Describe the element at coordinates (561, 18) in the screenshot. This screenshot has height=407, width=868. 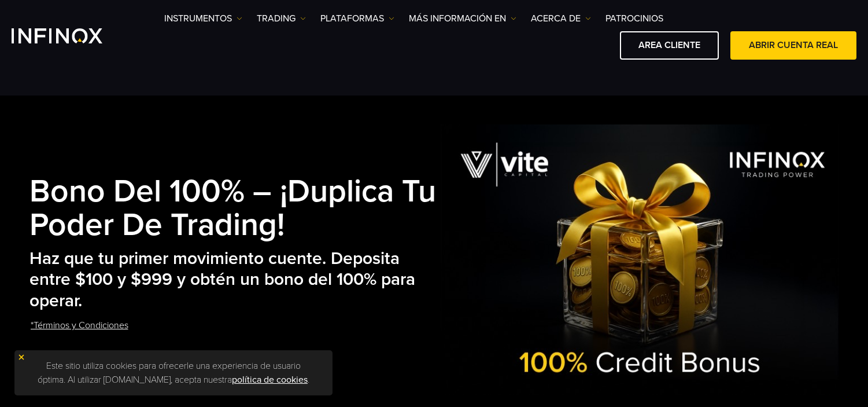
I see `a: ACERCA DE` at that location.